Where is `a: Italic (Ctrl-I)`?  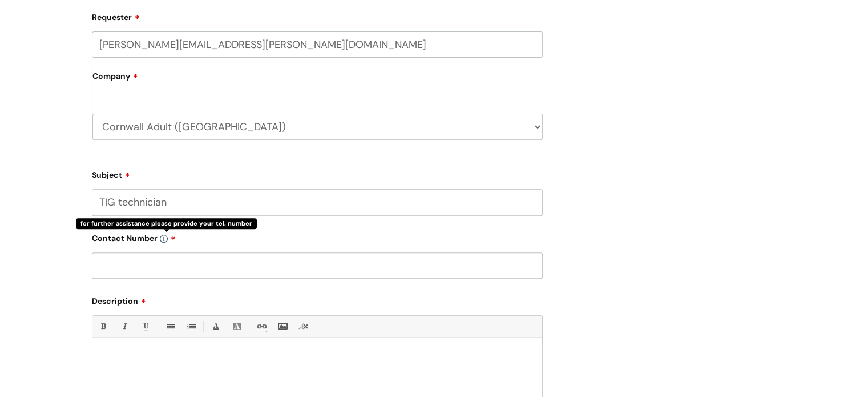
a: Italic (Ctrl-I) is located at coordinates (124, 326).